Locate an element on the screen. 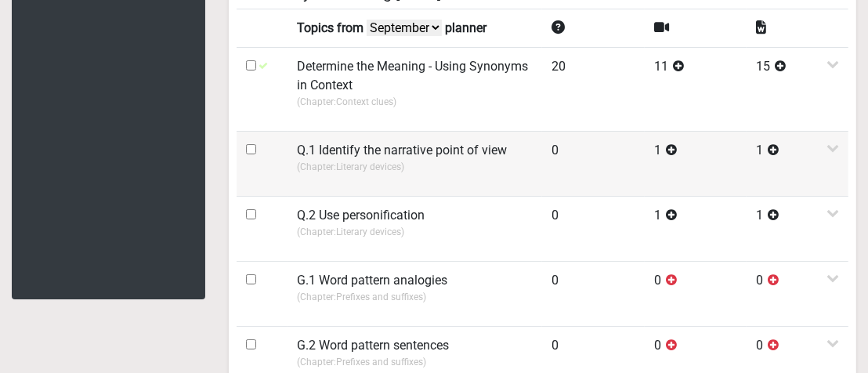  td: 11 is located at coordinates (696, 88).